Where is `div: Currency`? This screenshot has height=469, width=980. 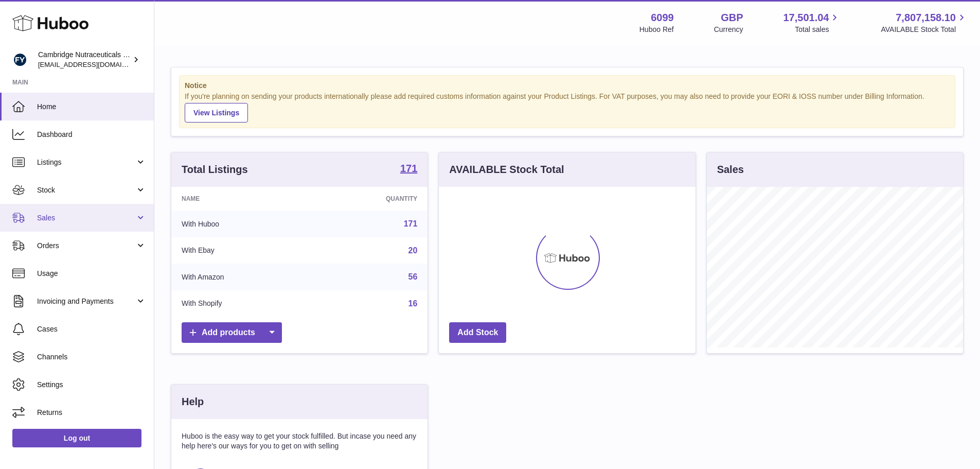
div: Currency is located at coordinates (729, 30).